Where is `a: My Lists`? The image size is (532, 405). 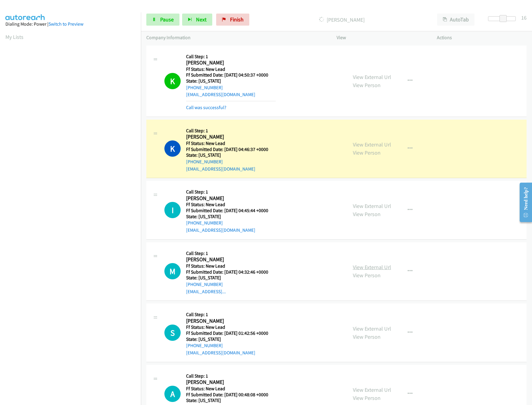 a: My Lists is located at coordinates (14, 37).